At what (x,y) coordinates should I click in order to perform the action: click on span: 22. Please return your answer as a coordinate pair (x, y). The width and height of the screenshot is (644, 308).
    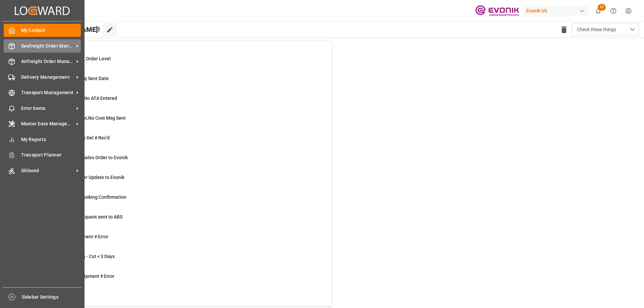
    Looking at the image, I should click on (601, 8).